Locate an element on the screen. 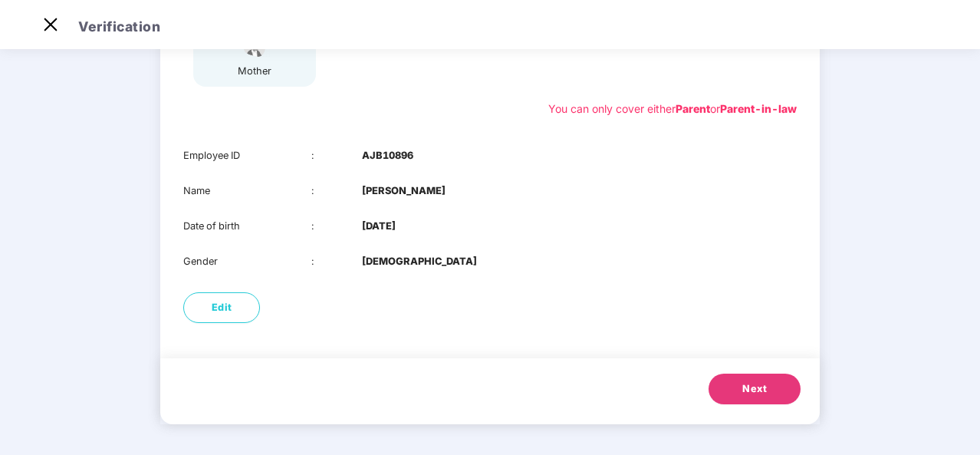  button: Edit is located at coordinates (221, 308).